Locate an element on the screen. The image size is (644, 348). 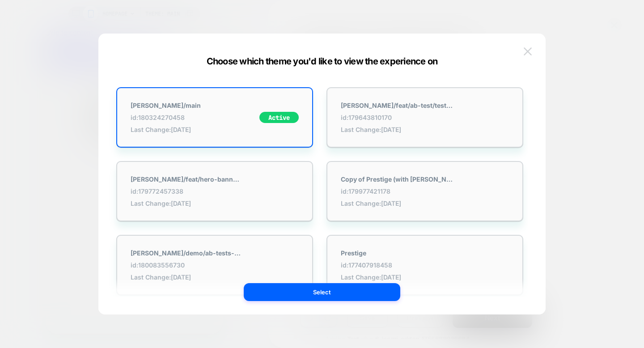
span: id: 179772457338 is located at coordinates (187, 191).